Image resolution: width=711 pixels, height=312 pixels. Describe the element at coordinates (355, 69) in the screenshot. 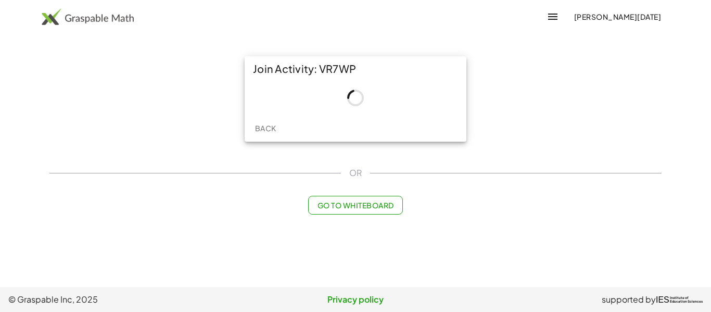

I see `div: Join Activity: VR7WP` at that location.